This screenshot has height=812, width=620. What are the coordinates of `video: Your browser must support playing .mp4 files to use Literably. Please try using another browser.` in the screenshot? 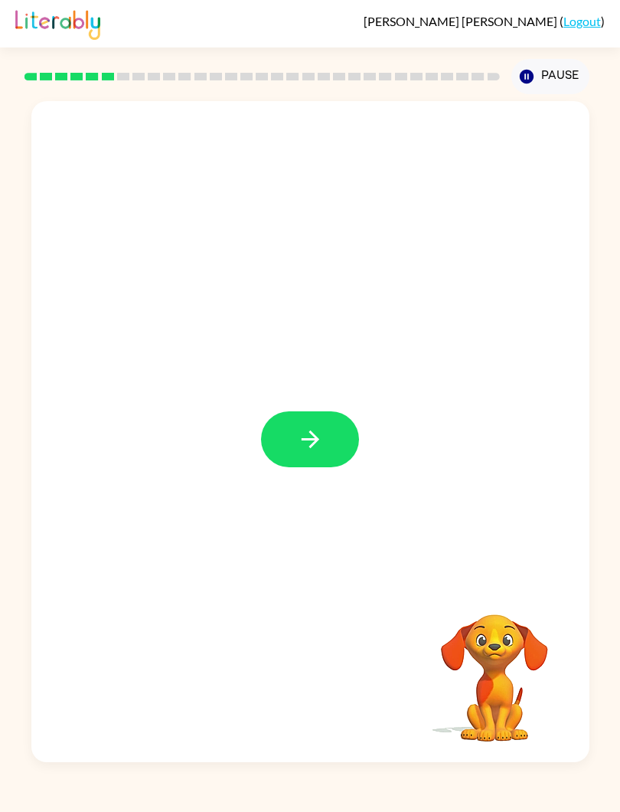 It's located at (495, 667).